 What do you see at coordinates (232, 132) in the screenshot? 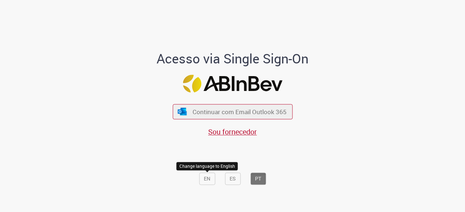
I see `span: Sou fornecedor` at bounding box center [232, 132].